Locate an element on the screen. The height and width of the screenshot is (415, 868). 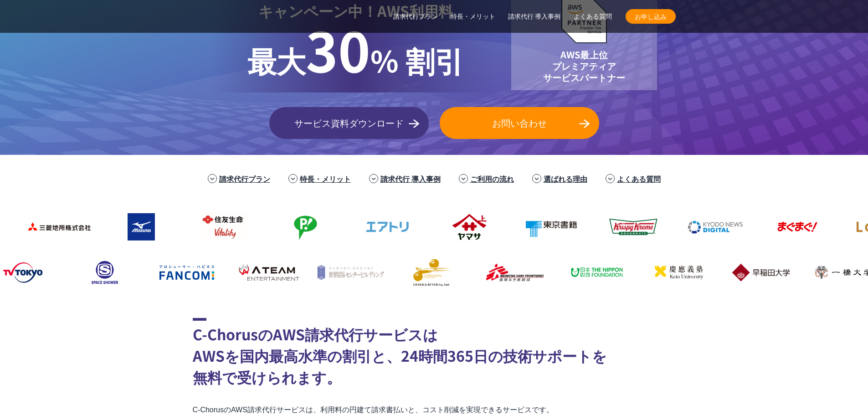
span: 最大 is located at coordinates (277, 60).